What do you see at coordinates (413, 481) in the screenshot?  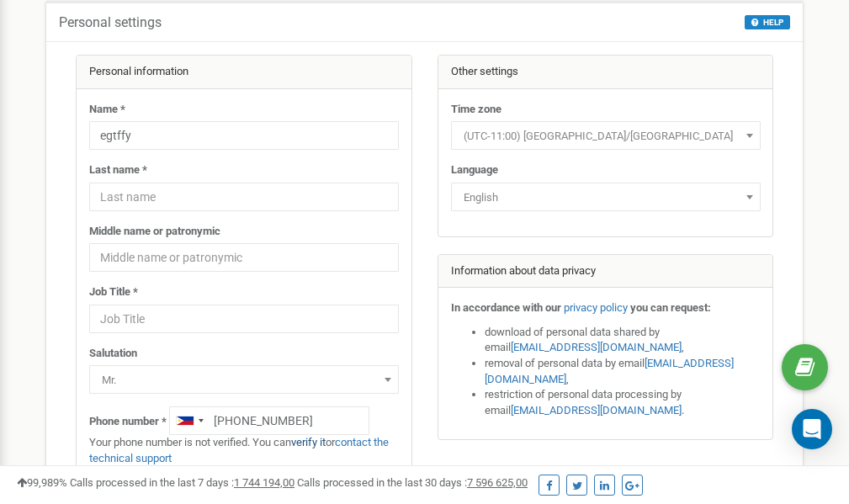 I see `span: Calls processed in the last 30 days :` at bounding box center [413, 481].